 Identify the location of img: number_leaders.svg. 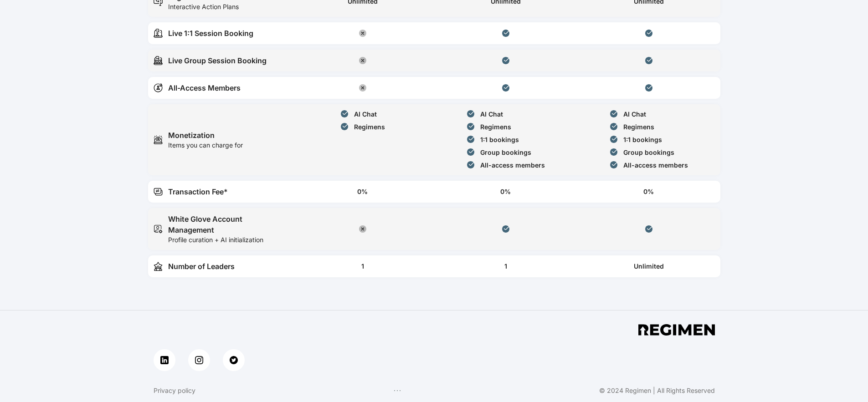
(158, 266).